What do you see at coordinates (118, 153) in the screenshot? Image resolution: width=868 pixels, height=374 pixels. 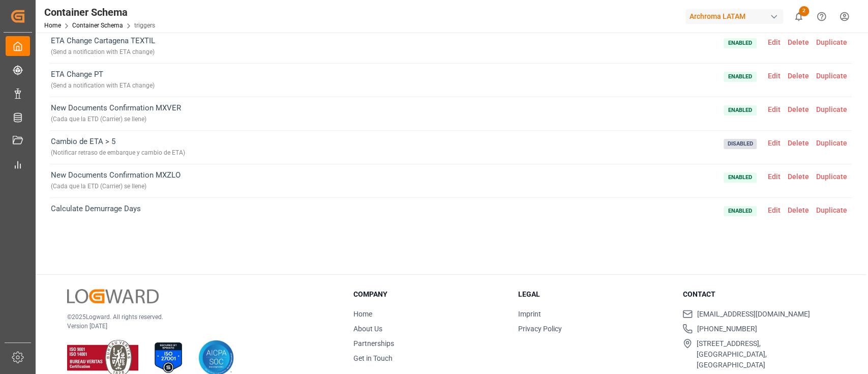 I see `div: ( Notificar retraso de embarque y cambio de ETA )` at bounding box center [118, 153].